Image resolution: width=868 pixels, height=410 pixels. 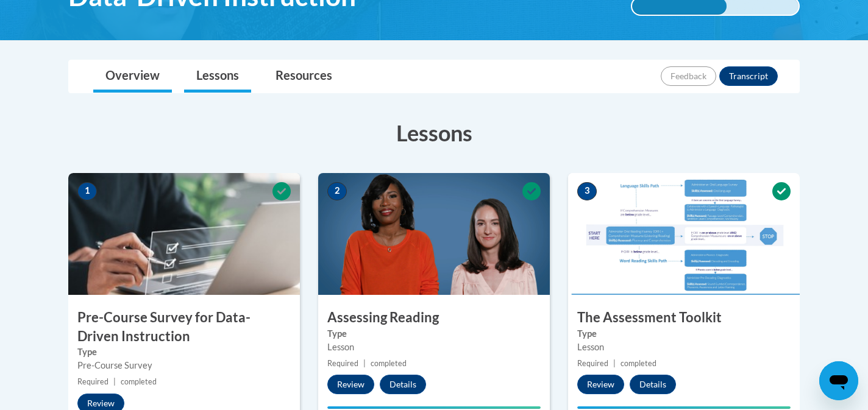 What do you see at coordinates (337, 191) in the screenshot?
I see `span: 2` at bounding box center [337, 191].